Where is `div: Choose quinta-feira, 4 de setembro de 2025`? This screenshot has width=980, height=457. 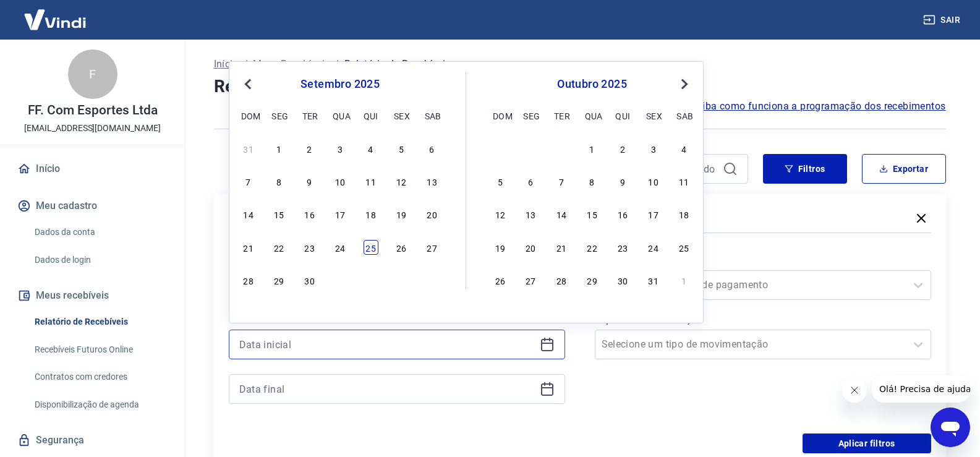
div: Choose quinta-feira, 4 de setembro de 2025 is located at coordinates (371, 149).